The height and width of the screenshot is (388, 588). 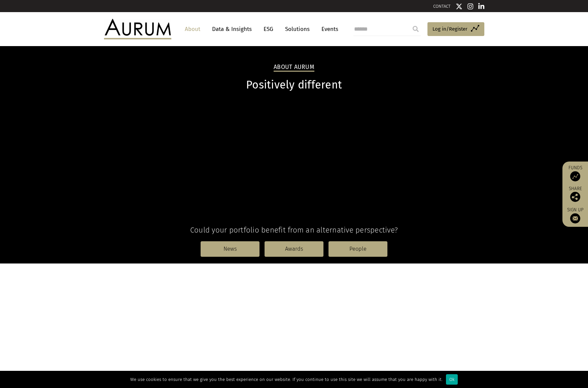 What do you see at coordinates (575, 173) in the screenshot?
I see `a: Funds` at bounding box center [575, 173].